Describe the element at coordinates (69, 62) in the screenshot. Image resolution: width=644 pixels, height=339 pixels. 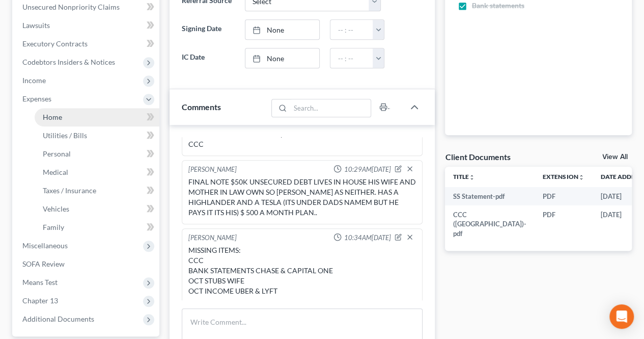
I see `span: Codebtors Insiders & Notices` at that location.